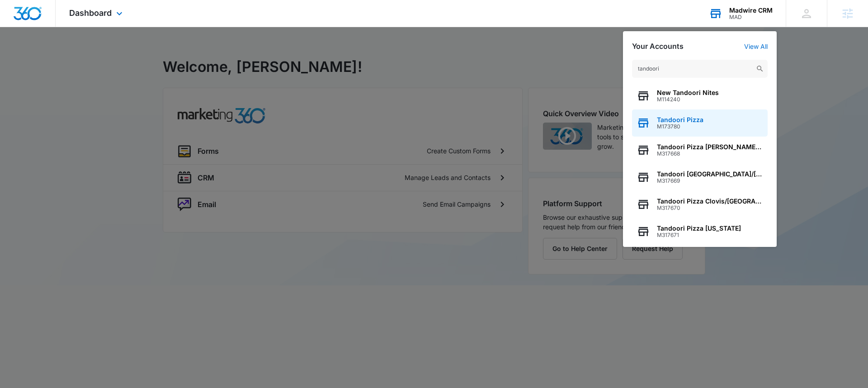 This screenshot has width=868, height=388. What do you see at coordinates (750, 17) in the screenshot?
I see `div: account id` at bounding box center [750, 17].